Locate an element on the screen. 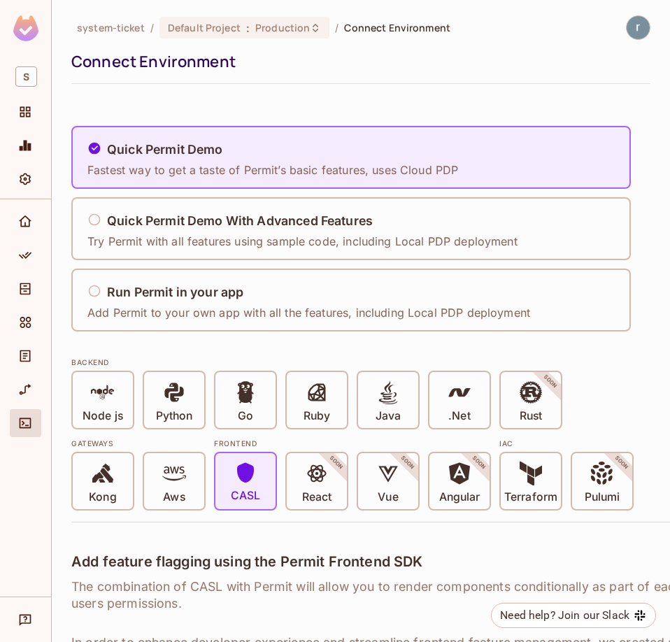  p: Vue is located at coordinates (387, 497).